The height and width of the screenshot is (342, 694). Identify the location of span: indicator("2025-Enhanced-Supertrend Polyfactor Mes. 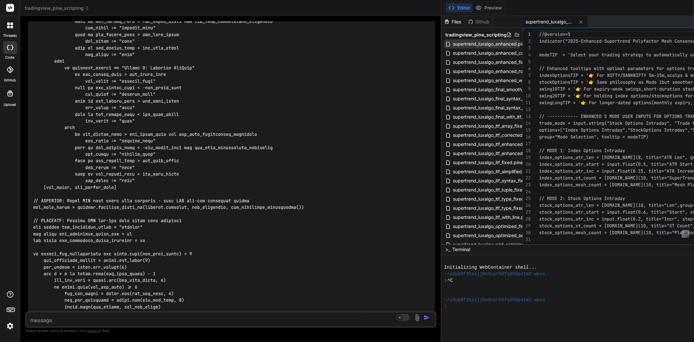
(604, 41).